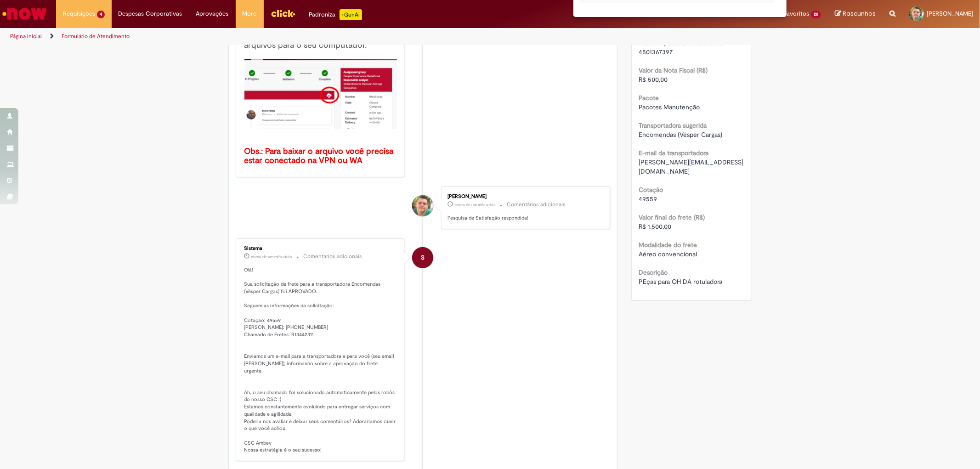 This screenshot has height=469, width=980. What do you see at coordinates (320, 248) in the screenshot?
I see `div: Sistema` at bounding box center [320, 248].